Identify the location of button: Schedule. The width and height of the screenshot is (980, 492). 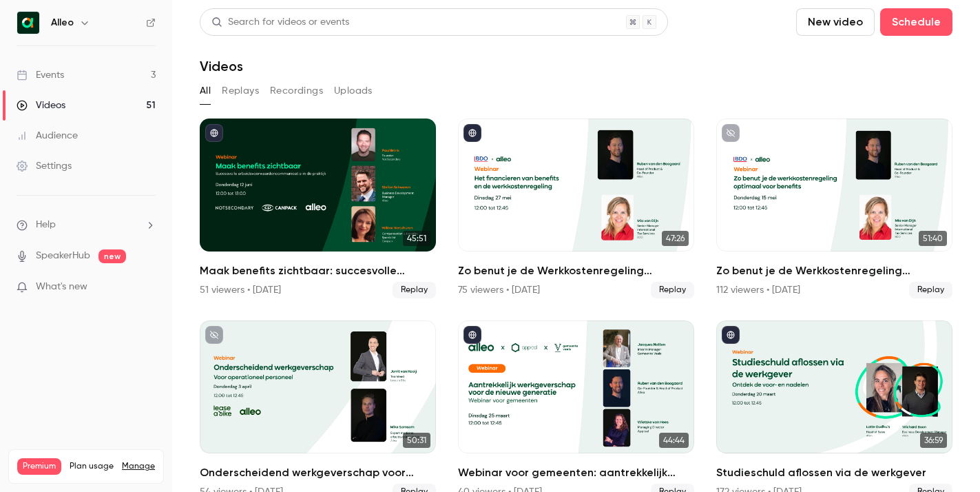
(916, 22).